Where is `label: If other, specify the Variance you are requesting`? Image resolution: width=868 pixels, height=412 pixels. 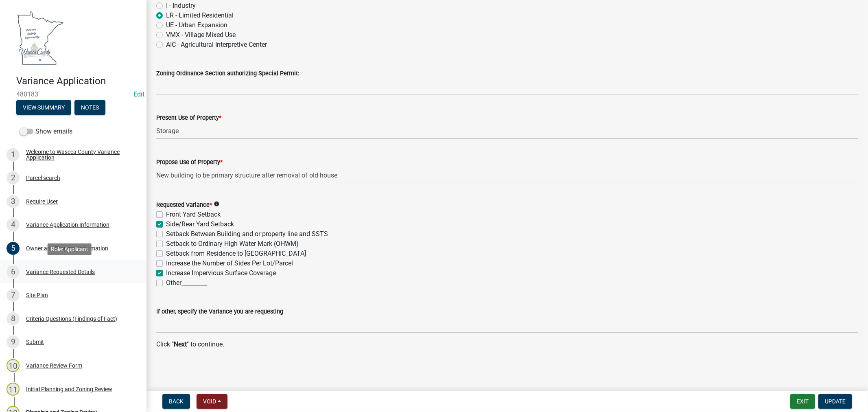
label: If other, specify the Variance you are requesting is located at coordinates (220, 312).